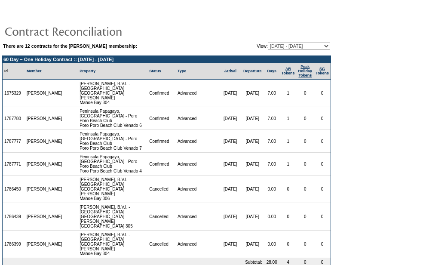  I want to click on a: Member, so click(34, 71).